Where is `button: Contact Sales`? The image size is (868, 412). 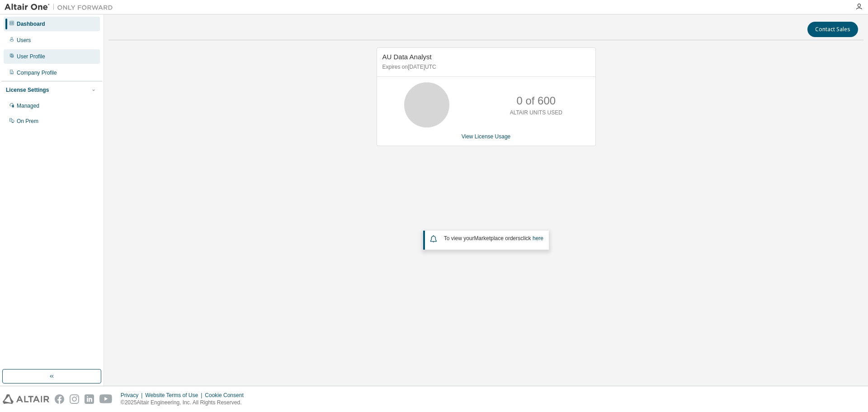
button: Contact Sales is located at coordinates (833, 30).